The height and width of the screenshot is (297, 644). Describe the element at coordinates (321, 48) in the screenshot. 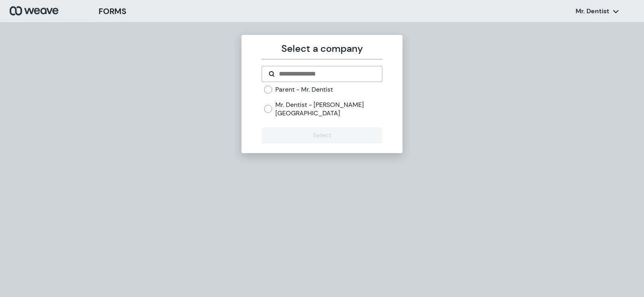

I see `p: Select a company` at that location.